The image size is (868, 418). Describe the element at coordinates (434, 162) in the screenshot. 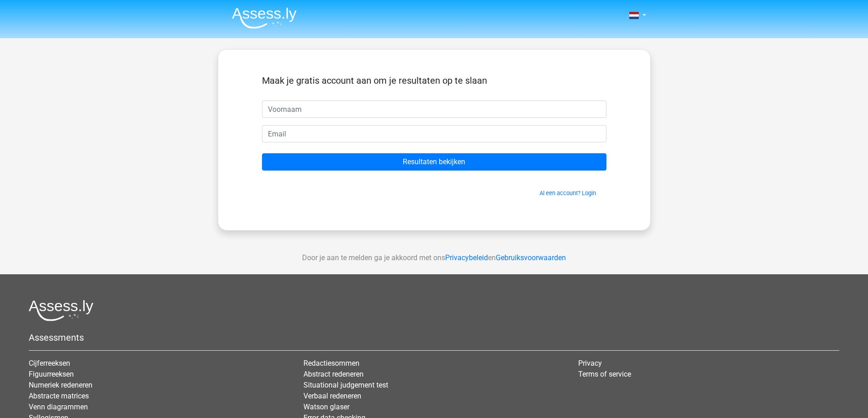

I see `input: Resultaten bekijken` at that location.